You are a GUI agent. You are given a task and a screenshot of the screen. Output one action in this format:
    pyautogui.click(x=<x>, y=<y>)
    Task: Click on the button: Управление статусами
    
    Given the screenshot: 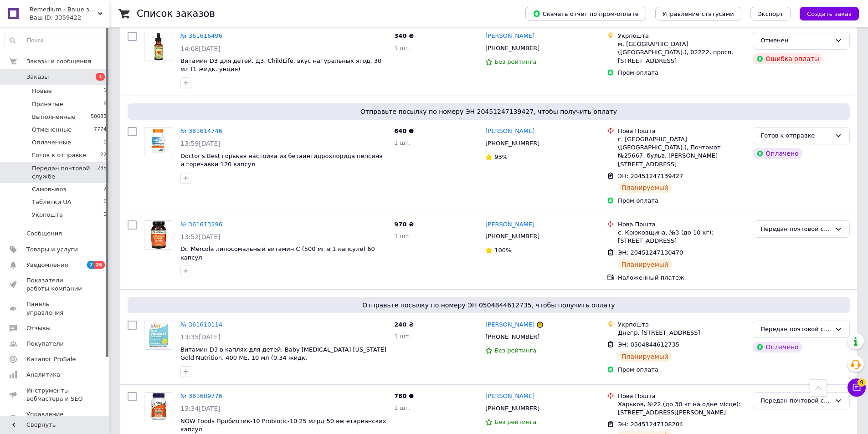 What is the action you would take?
    pyautogui.click(x=698, y=14)
    